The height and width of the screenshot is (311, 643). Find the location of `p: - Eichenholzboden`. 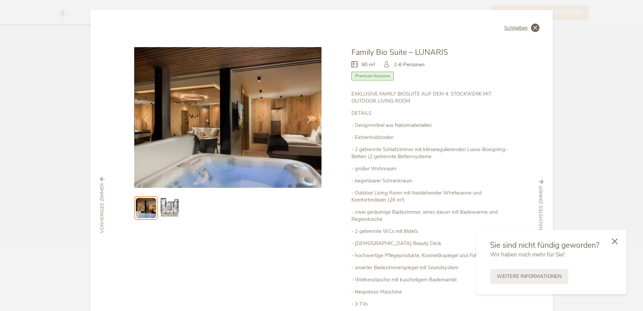

p: - Eichenholzboden is located at coordinates (430, 137).